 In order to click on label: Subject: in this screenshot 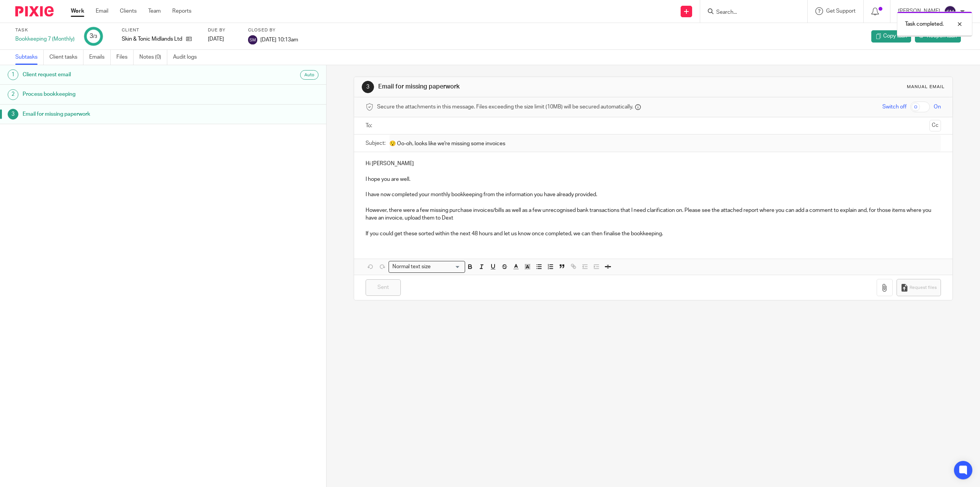, I will do `click(375, 143)`.